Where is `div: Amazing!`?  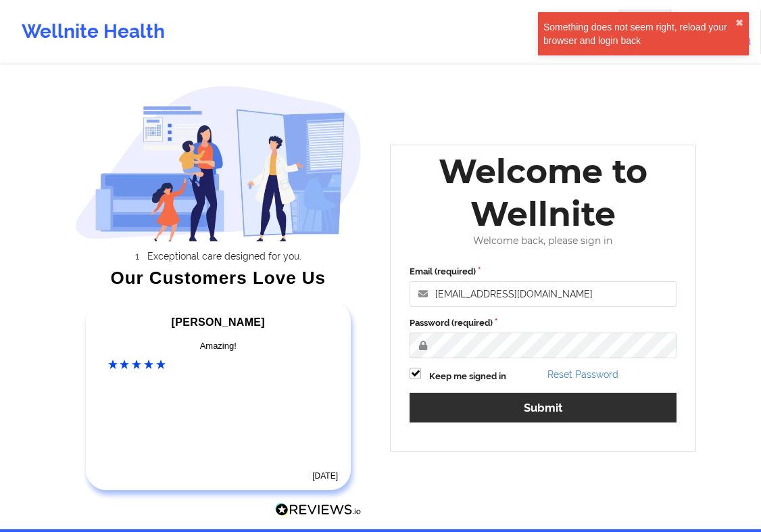
div: Amazing! is located at coordinates (219, 346).